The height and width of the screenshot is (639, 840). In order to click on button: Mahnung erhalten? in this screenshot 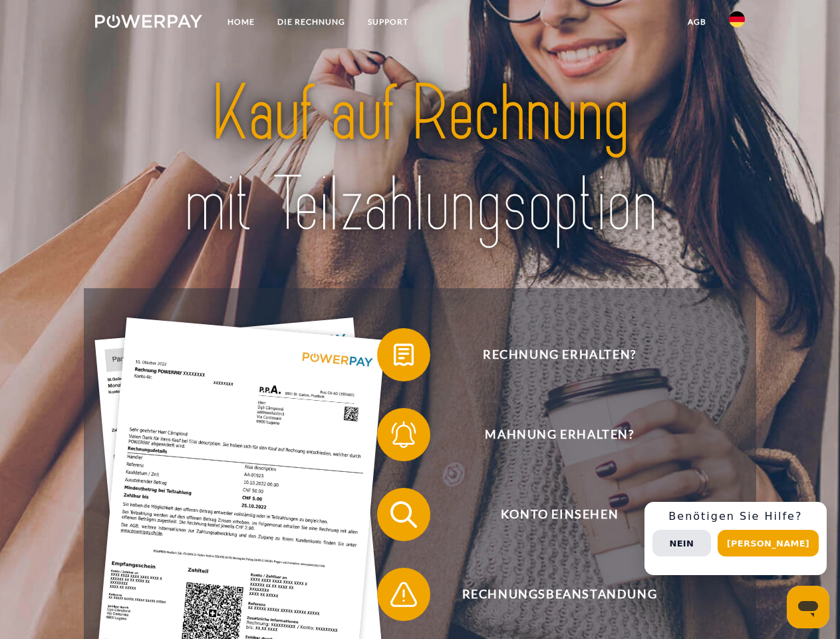, I will do `click(550, 434)`.